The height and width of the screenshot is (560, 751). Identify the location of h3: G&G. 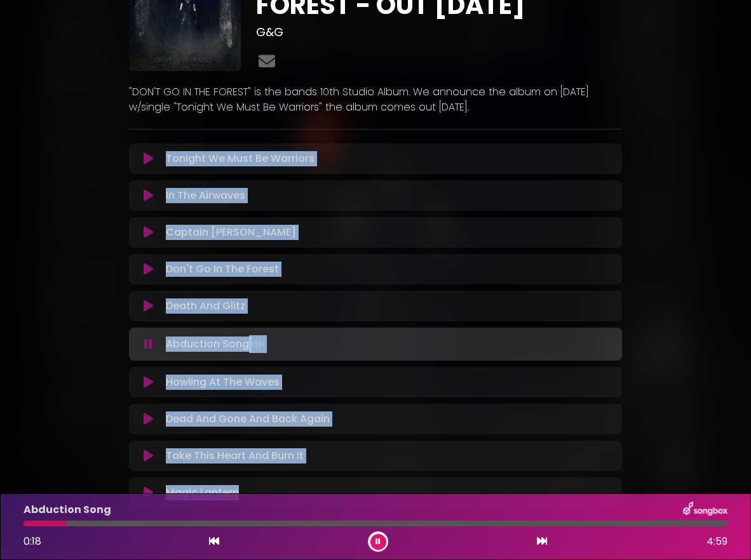
(439, 32).